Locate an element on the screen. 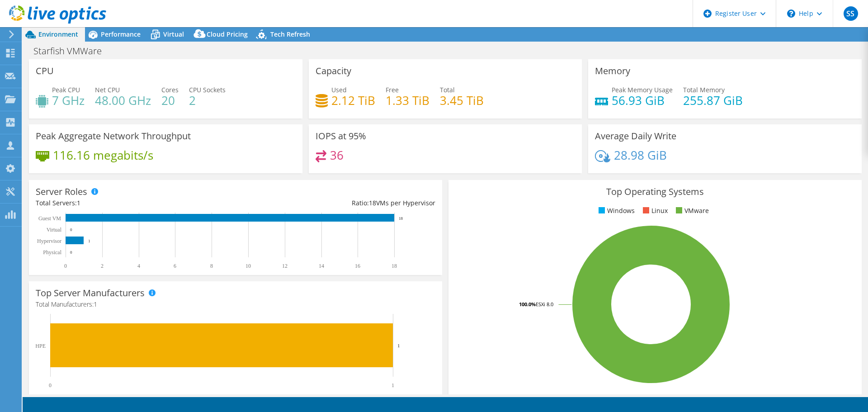 This screenshot has height=412, width=868. h4: 28.98 GiB is located at coordinates (640, 155).